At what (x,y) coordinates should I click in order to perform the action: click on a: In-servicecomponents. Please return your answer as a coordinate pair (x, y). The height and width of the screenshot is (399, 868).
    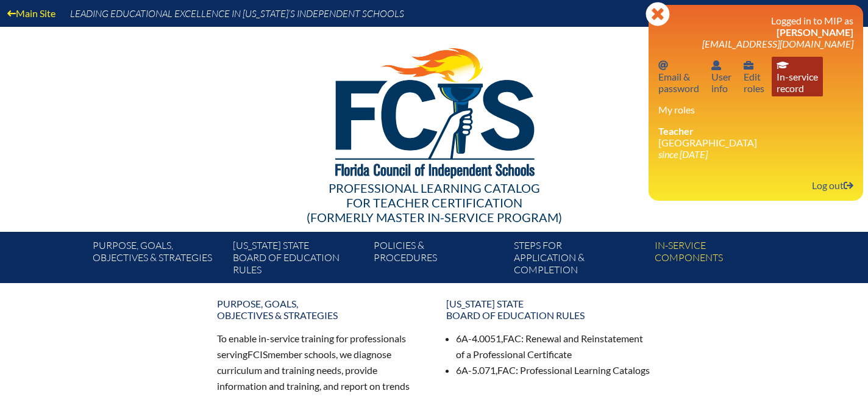
    Looking at the image, I should click on (720, 259).